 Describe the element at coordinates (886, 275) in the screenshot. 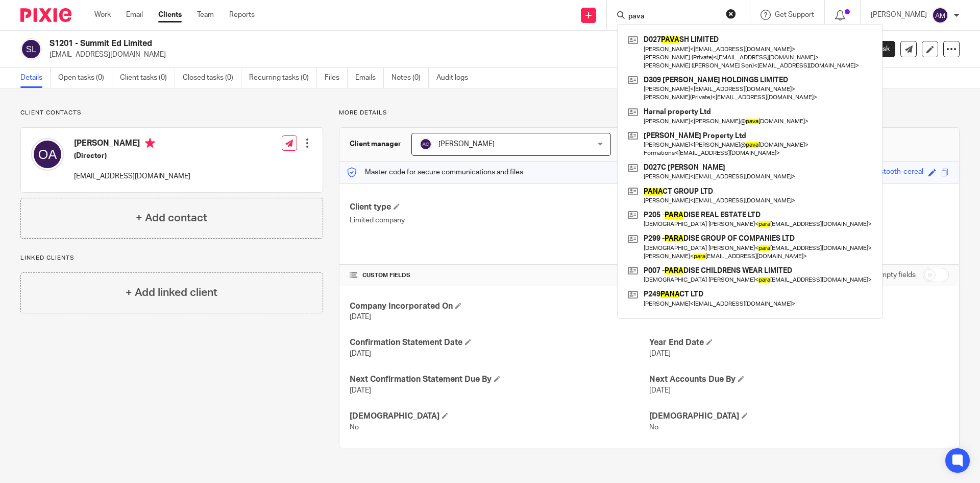

I see `label: Show empty fields` at that location.